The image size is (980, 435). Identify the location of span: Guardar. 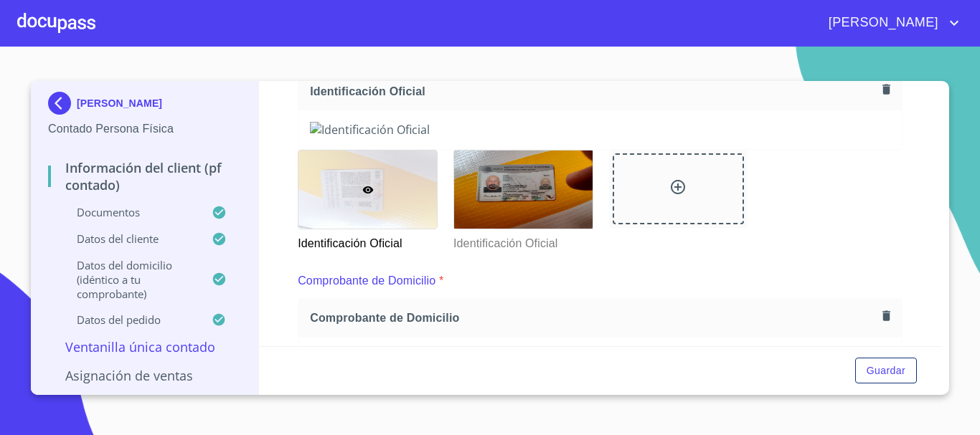
(887, 370).